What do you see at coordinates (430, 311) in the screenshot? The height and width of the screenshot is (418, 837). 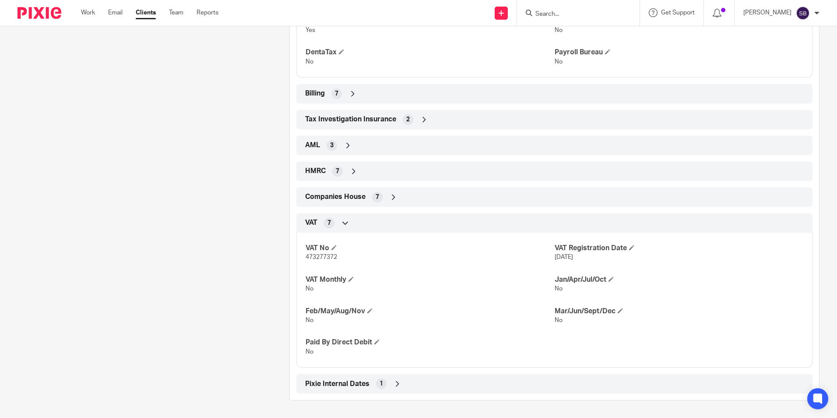 I see `h4: Feb/May/Aug/Nov` at bounding box center [430, 311].